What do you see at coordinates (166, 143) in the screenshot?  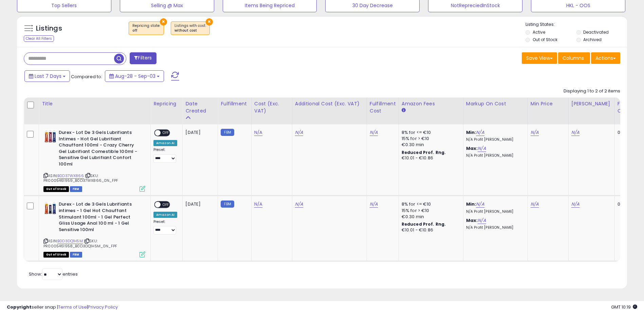 I see `div: Amazon AI` at bounding box center [166, 143].